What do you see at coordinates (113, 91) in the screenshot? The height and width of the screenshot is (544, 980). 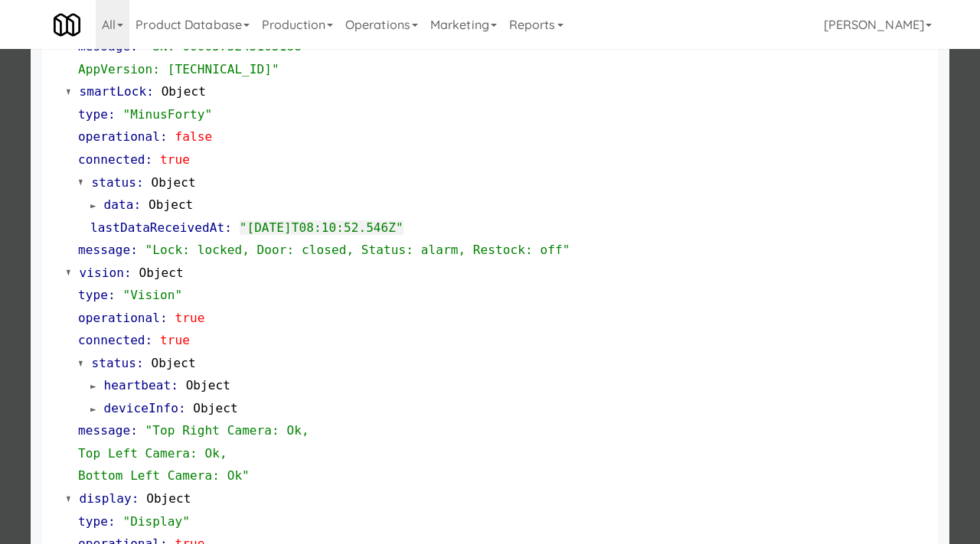 I see `span: smartLock` at bounding box center [113, 91].